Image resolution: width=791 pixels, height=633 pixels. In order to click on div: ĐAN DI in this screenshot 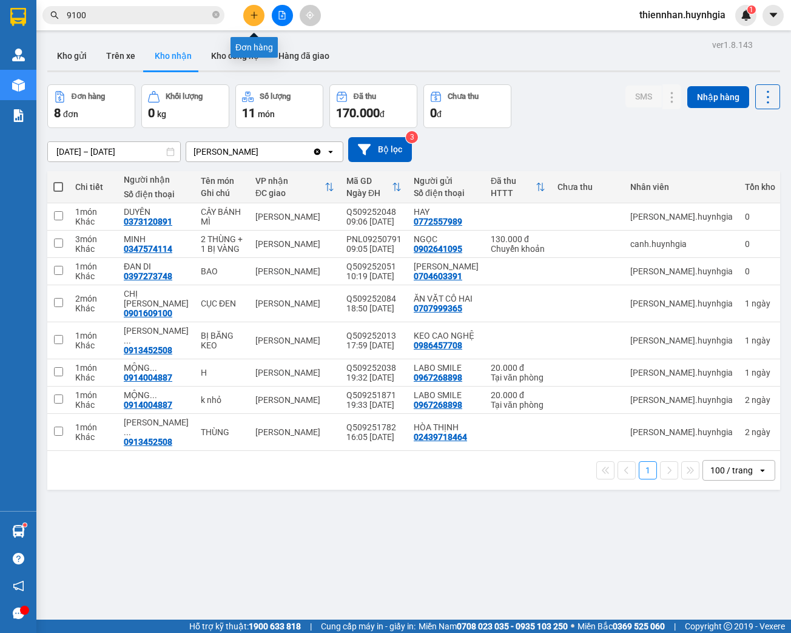, I will do `click(156, 266)`.